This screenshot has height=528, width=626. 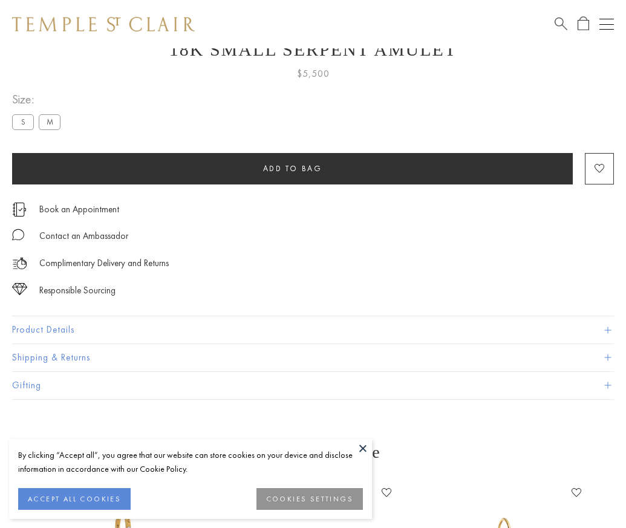 I want to click on button: Add to bag, so click(x=292, y=169).